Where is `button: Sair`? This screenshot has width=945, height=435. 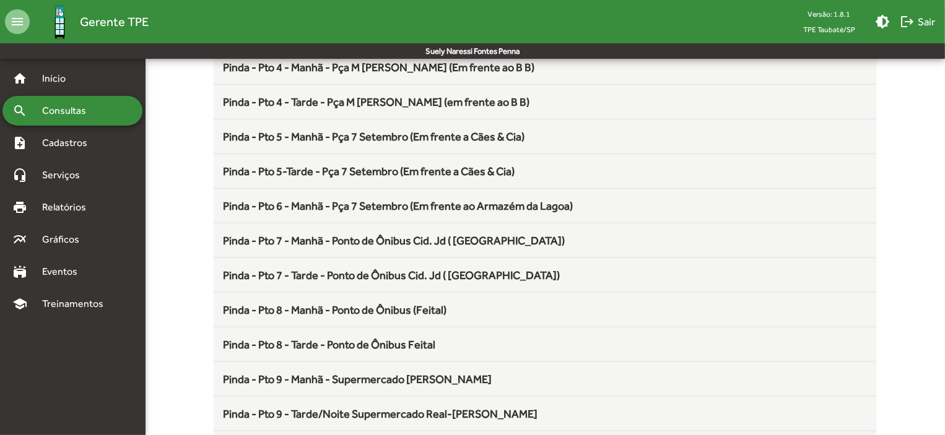
button: Sair is located at coordinates (917, 22).